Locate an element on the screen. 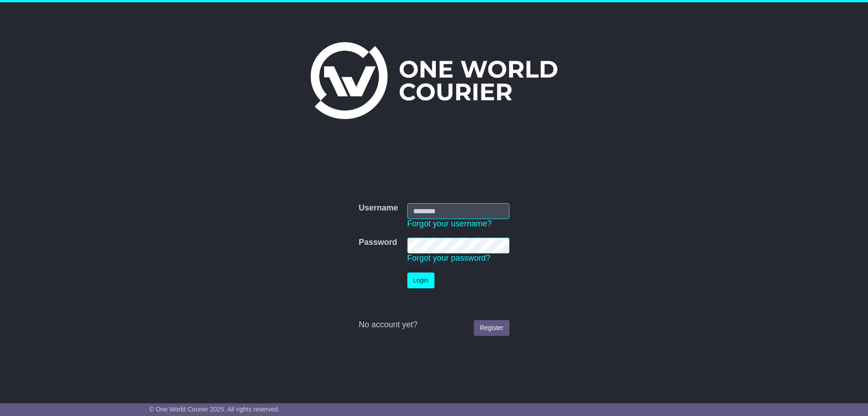 The height and width of the screenshot is (416, 868). img: One World is located at coordinates (434, 81).